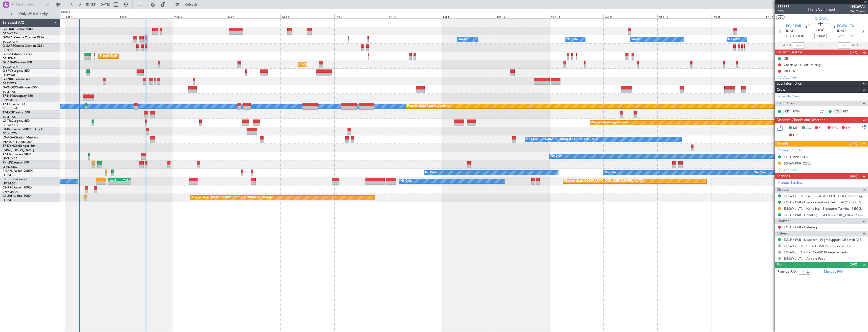 The image size is (868, 332). What do you see at coordinates (784, 176) in the screenshot?
I see `span: Services` at bounding box center [784, 176].